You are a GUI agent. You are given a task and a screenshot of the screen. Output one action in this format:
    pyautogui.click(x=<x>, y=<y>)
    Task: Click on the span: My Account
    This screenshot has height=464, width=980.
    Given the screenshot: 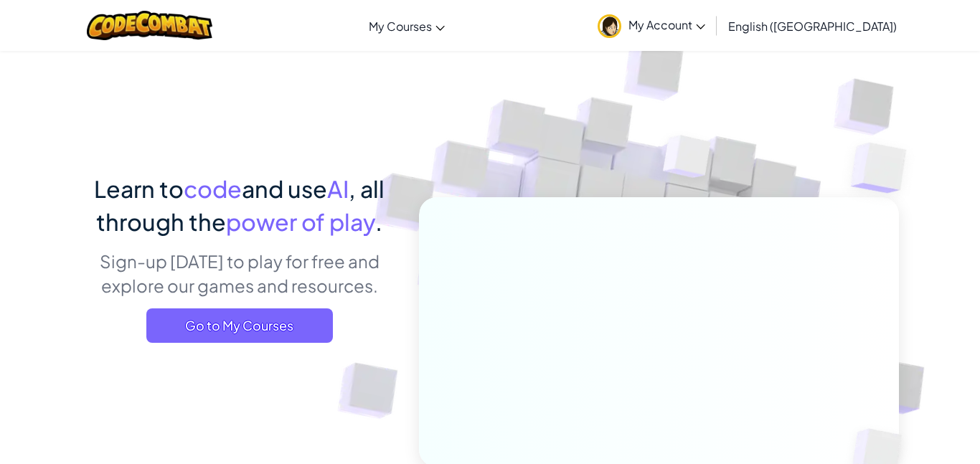 What is the action you would take?
    pyautogui.click(x=667, y=24)
    